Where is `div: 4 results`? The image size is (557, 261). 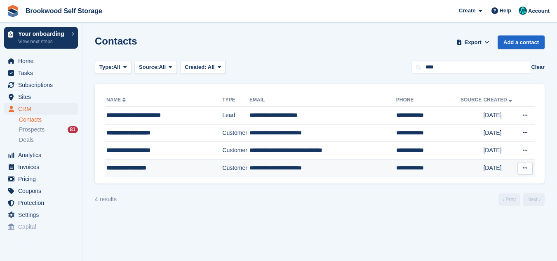
div: 4 results is located at coordinates (106, 199).